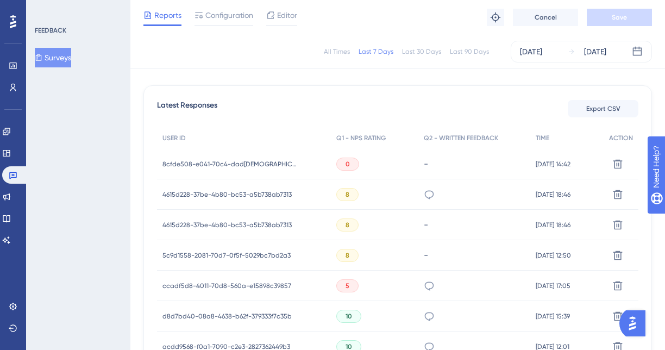 The width and height of the screenshot is (665, 350). Describe the element at coordinates (229, 15) in the screenshot. I see `span: Configuration` at that location.